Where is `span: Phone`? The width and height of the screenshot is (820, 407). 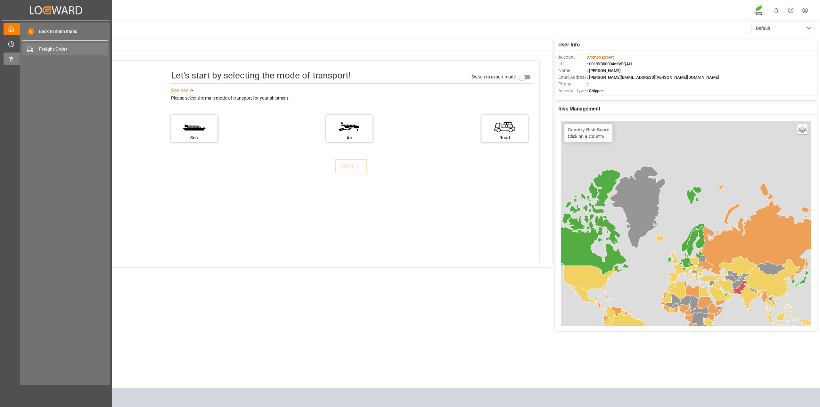
span: Phone is located at coordinates (573, 84).